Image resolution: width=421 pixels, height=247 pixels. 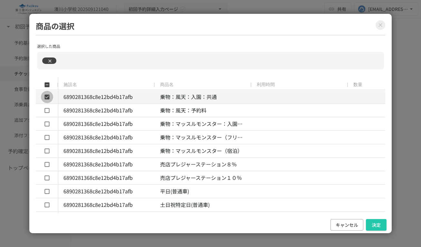 I want to click on p: 選択した商品, so click(x=210, y=46).